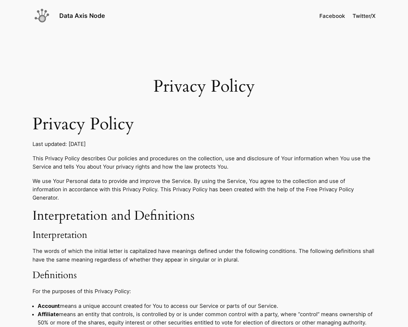 This screenshot has height=327, width=408. What do you see at coordinates (364, 16) in the screenshot?
I see `span: Twitter/X` at bounding box center [364, 16].